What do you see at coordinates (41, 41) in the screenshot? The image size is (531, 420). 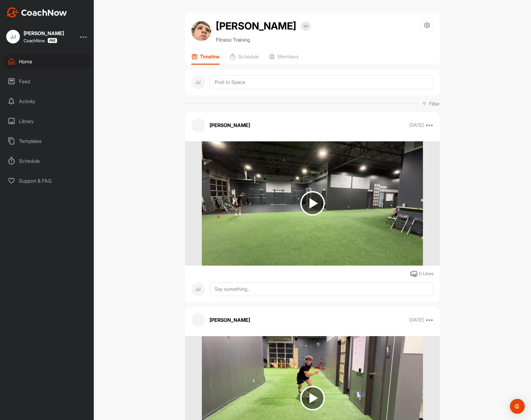 I see `div: CoachNow` at bounding box center [41, 41].